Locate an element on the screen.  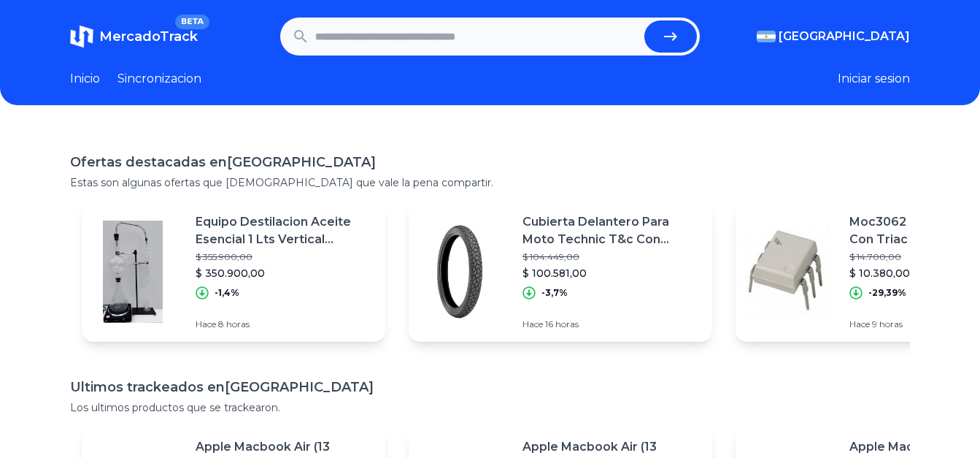
p: -1,4% is located at coordinates (227, 292).